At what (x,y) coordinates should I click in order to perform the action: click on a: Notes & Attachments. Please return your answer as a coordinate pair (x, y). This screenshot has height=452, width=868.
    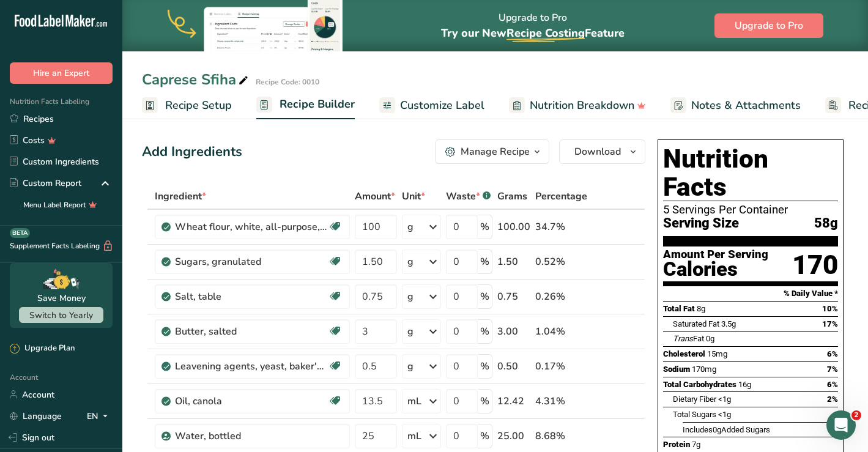
    Looking at the image, I should click on (736, 106).